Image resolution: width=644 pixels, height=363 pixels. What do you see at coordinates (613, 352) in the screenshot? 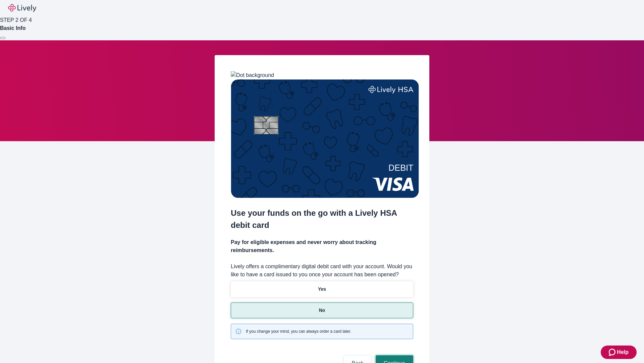
I see `svg: Zendesk support icon` at bounding box center [613, 352].